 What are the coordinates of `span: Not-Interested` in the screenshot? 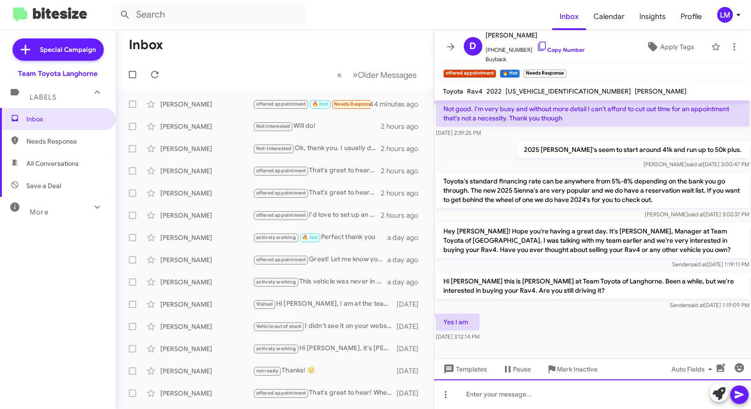 It's located at (274, 148).